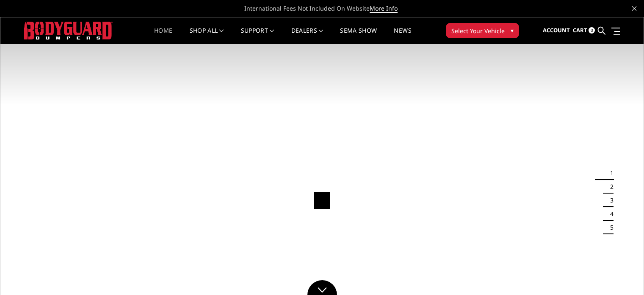 Image resolution: width=644 pixels, height=295 pixels. What do you see at coordinates (592, 30) in the screenshot?
I see `span: 0` at bounding box center [592, 30].